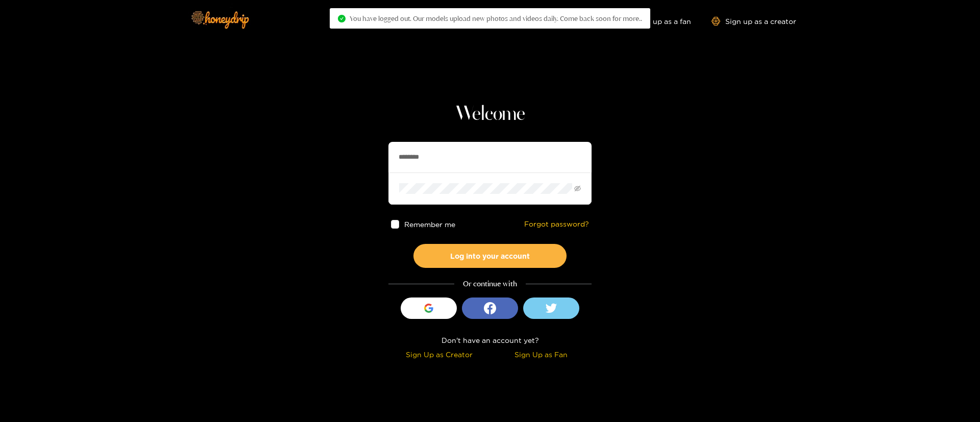 The image size is (980, 422). What do you see at coordinates (753, 21) in the screenshot?
I see `a: Sign up as a creator` at bounding box center [753, 21].